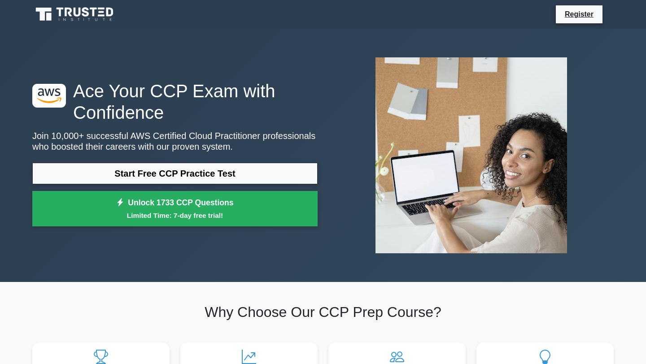 Image resolution: width=646 pixels, height=364 pixels. I want to click on small: Limited Time: 7-day free trial!, so click(175, 215).